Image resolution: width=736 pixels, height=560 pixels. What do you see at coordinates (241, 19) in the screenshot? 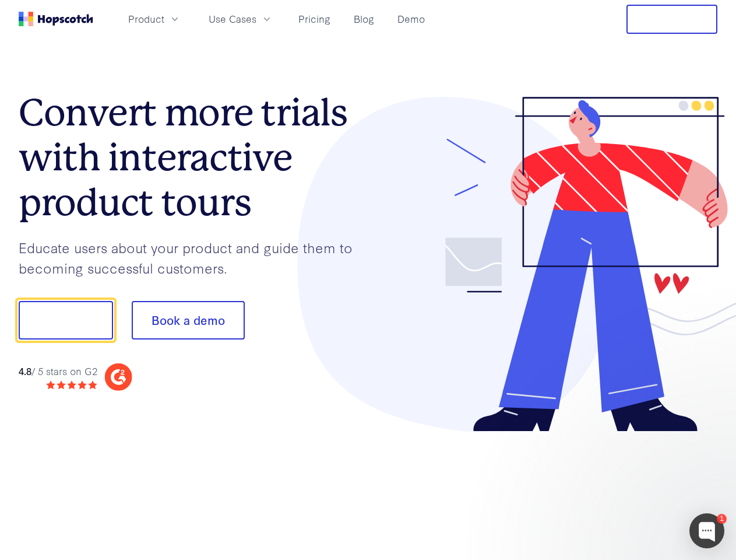
I see `button: Use Cases` at bounding box center [241, 19].